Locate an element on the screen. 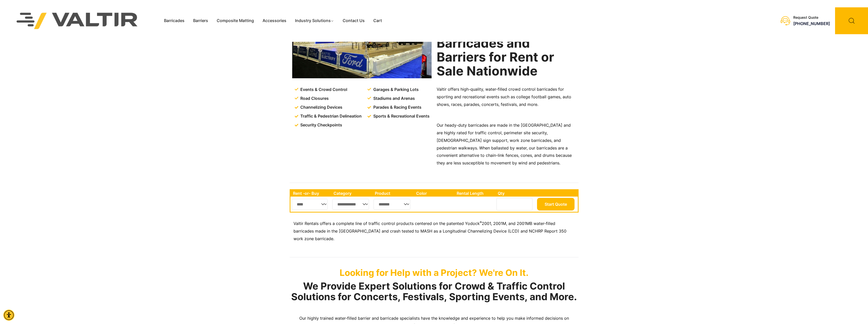 Image resolution: width=868 pixels, height=324 pixels. div: Request Quote is located at coordinates (811, 17).